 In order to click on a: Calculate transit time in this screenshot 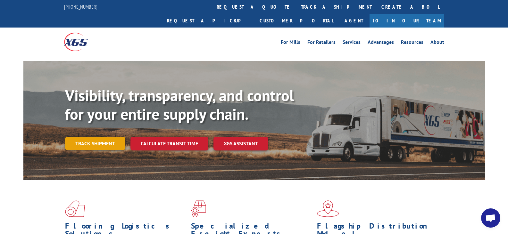, I will do `click(169, 144)`.